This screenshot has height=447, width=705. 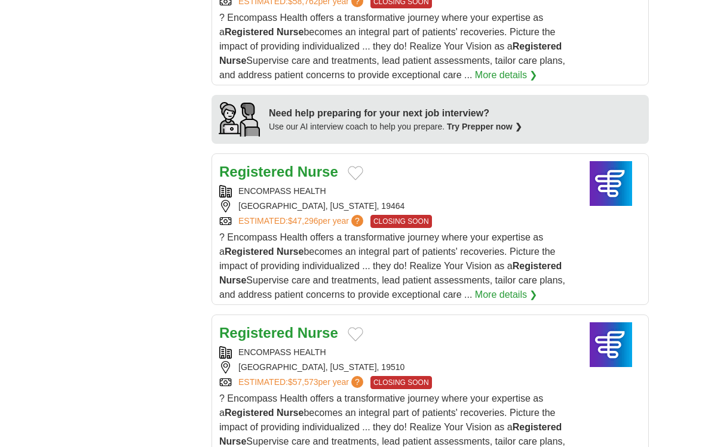 What do you see at coordinates (303, 221) in the screenshot?
I see `span: $47,296` at bounding box center [303, 221].